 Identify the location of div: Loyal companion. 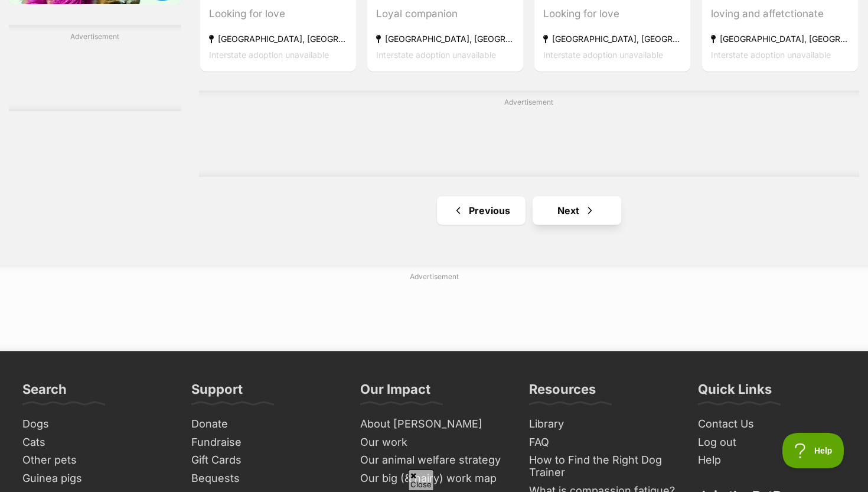
(445, 14).